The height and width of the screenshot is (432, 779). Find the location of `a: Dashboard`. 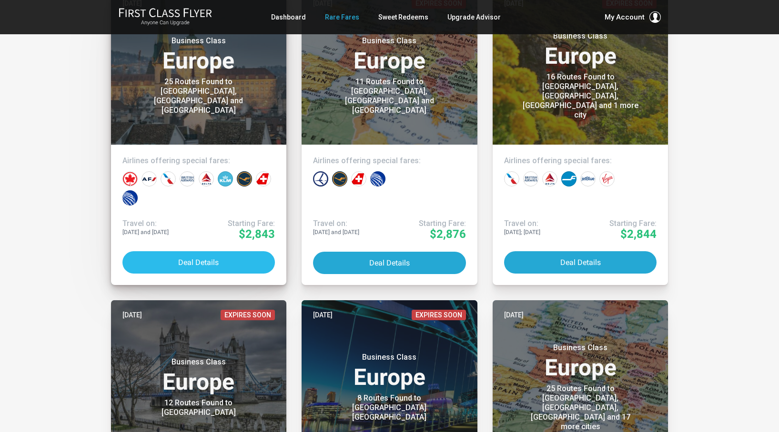

a: Dashboard is located at coordinates (288, 17).